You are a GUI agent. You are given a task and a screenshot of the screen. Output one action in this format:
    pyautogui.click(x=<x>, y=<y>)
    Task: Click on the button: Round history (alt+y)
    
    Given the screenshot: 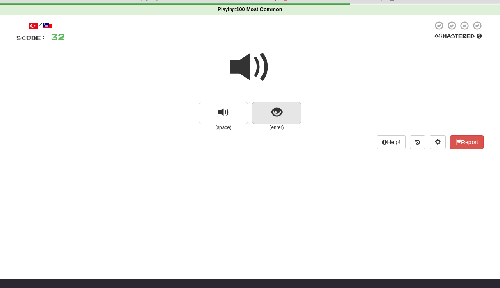 What is the action you would take?
    pyautogui.click(x=418, y=142)
    